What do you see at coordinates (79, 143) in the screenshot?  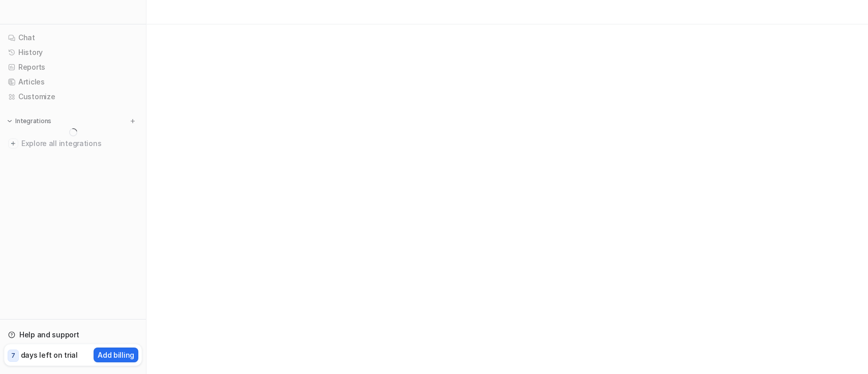 I see `span: Explore all integrations` at bounding box center [79, 143].